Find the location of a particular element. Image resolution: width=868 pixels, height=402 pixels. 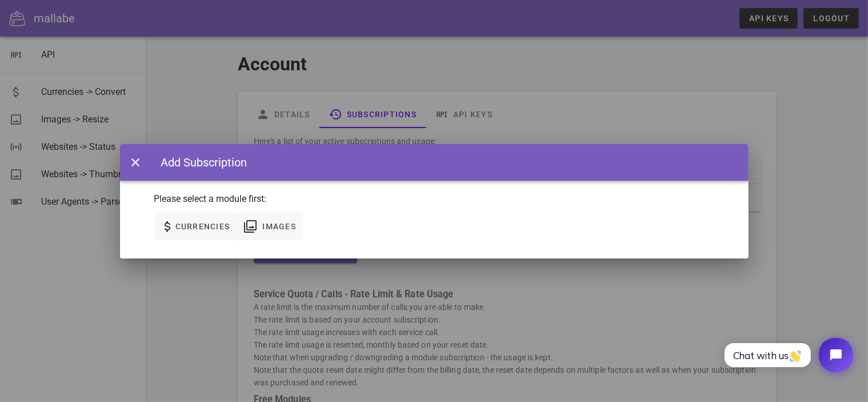

span: Chat with us is located at coordinates (55, 27).